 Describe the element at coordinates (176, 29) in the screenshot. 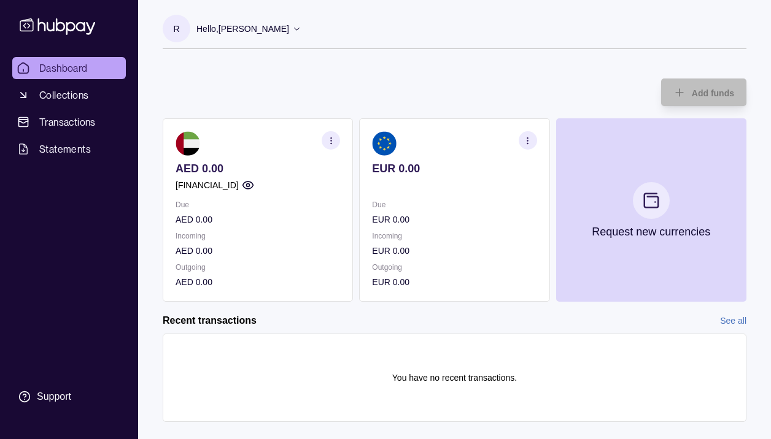

I see `p: R` at that location.